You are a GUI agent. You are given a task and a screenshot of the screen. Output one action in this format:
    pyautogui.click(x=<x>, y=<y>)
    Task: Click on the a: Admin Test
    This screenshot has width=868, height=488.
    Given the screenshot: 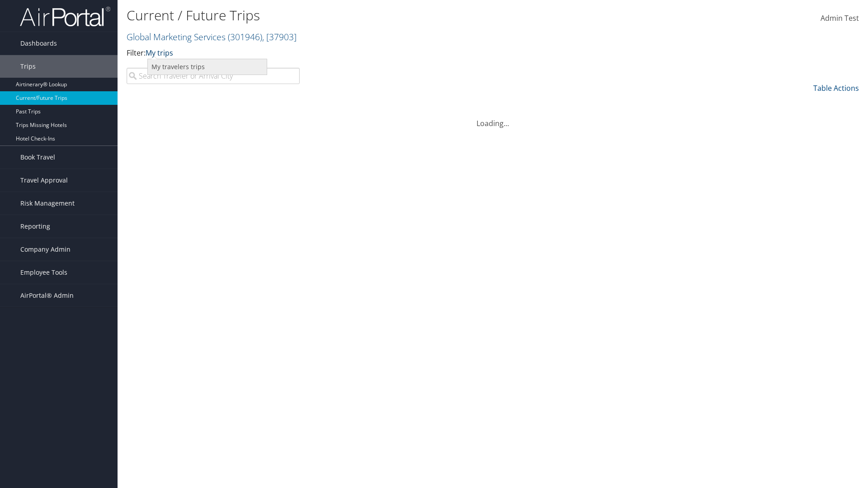 What is the action you would take?
    pyautogui.click(x=840, y=18)
    